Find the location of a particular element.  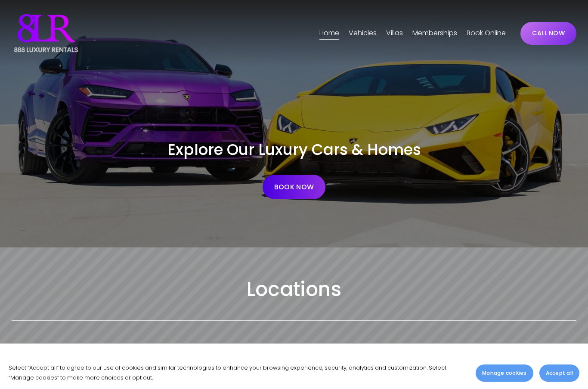

button: Accept all is located at coordinates (559, 373).